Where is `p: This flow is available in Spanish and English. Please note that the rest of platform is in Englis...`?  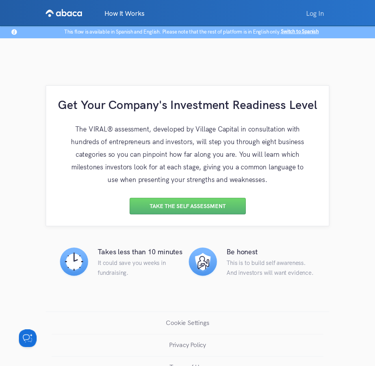
p: This flow is available in Spanish and English. Please note that the rest of platform is in Englis... is located at coordinates (192, 32).